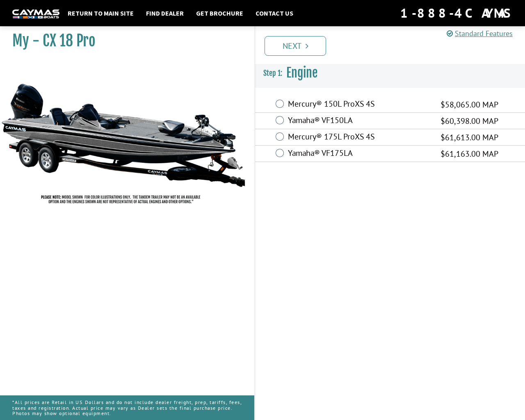 This screenshot has width=525, height=420. I want to click on a: Get Brochure, so click(219, 13).